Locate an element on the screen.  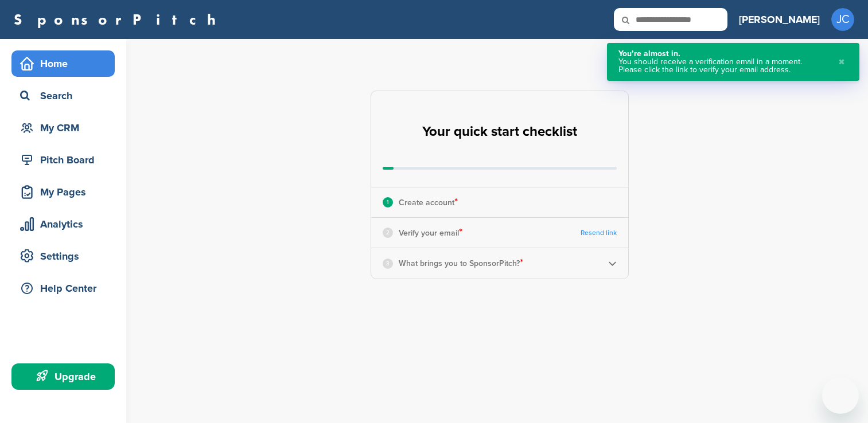
a: My CRM is located at coordinates (63, 128).